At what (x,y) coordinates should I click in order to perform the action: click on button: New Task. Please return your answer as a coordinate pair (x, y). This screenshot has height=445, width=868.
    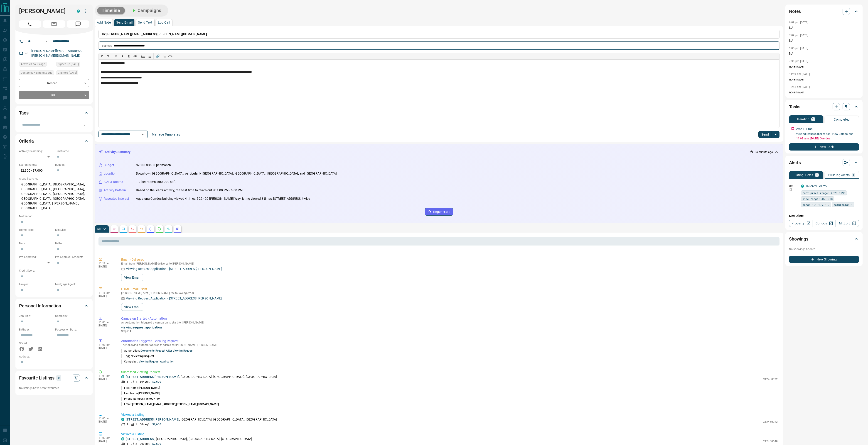
    Looking at the image, I should click on (823, 147).